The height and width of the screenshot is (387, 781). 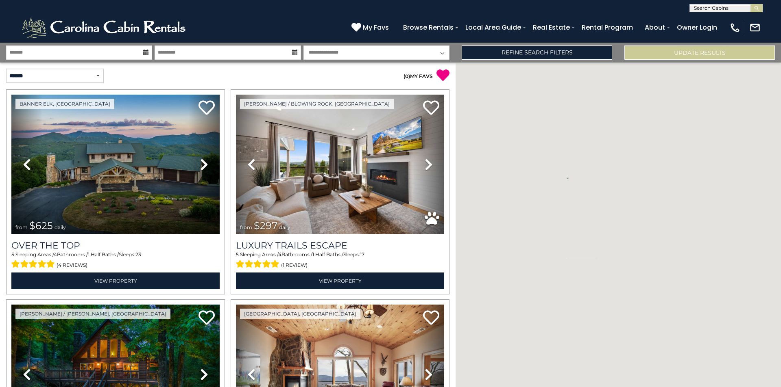 I want to click on a: My Favs, so click(x=371, y=28).